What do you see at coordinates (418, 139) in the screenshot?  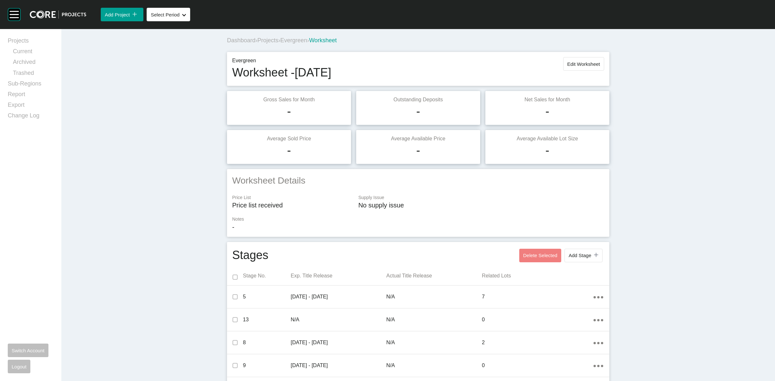 I see `p: Average Available Price` at bounding box center [418, 139].